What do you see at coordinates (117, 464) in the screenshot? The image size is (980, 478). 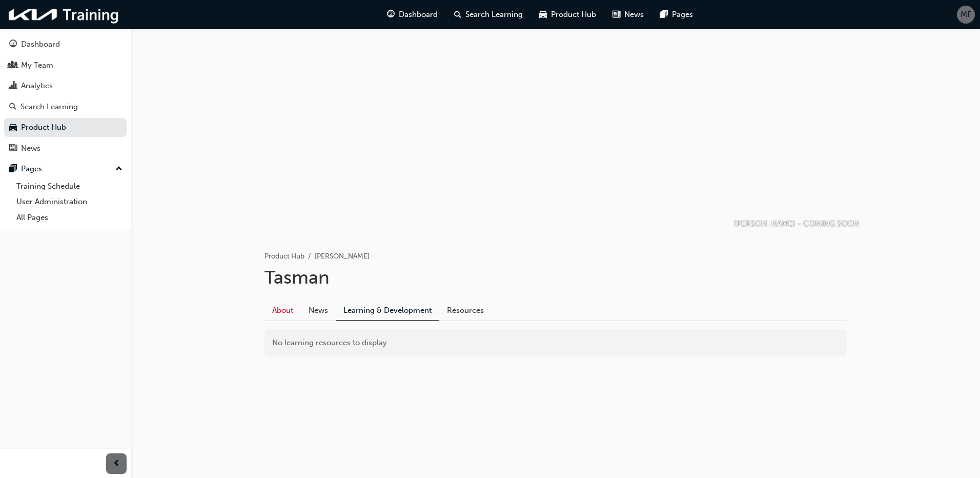 I see `span: prev-icon` at bounding box center [117, 464].